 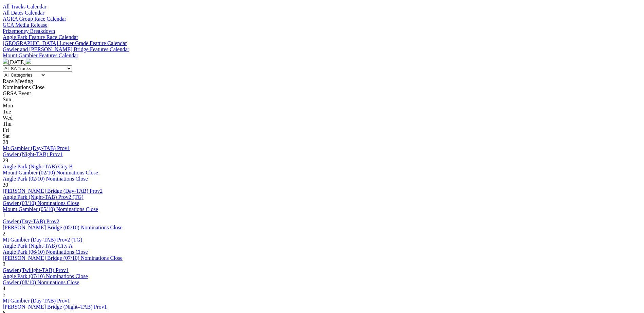 I want to click on a: Gawler (08/10) Nominations Close, so click(x=41, y=282).